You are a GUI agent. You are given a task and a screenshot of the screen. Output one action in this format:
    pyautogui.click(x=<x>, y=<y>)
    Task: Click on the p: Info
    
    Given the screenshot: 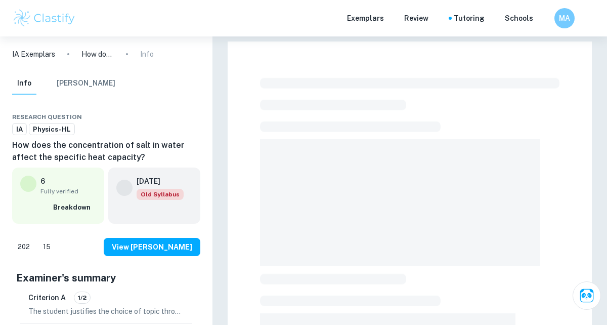 What is the action you would take?
    pyautogui.click(x=147, y=54)
    